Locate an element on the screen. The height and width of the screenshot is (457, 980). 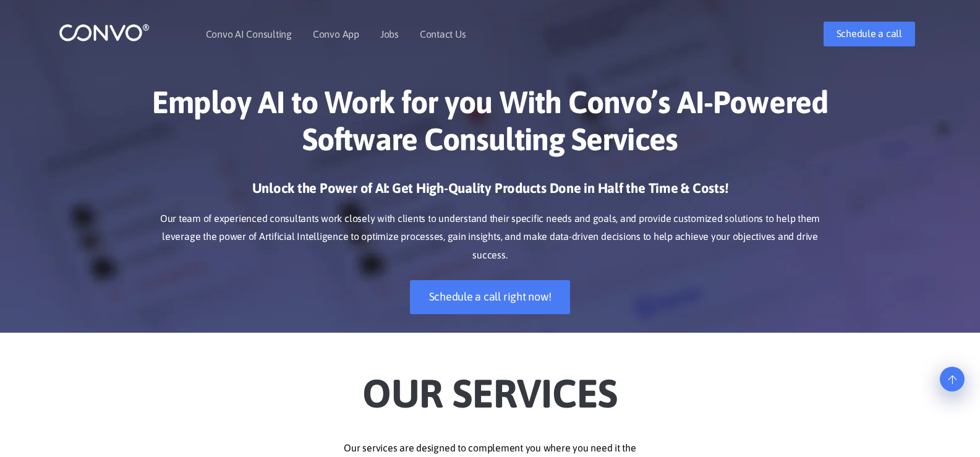
h2: Our Services is located at coordinates (490, 386).